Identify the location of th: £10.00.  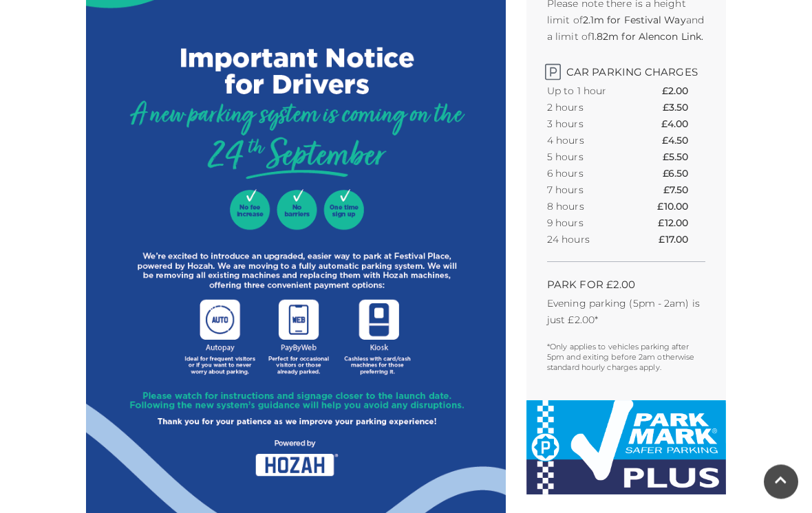
(682, 207).